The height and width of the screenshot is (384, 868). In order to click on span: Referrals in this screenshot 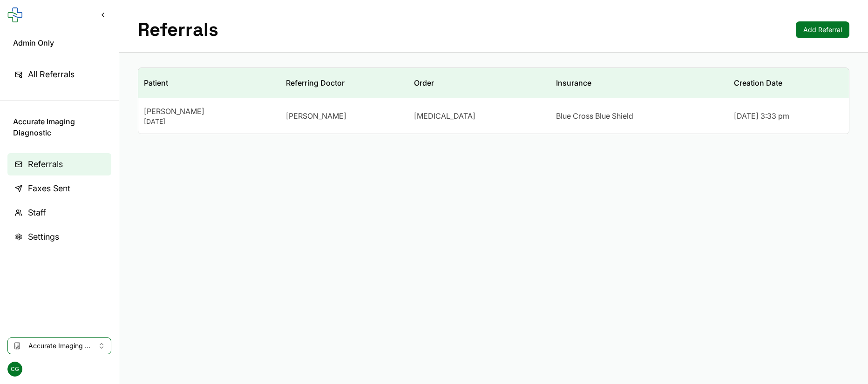, I will do `click(45, 164)`.